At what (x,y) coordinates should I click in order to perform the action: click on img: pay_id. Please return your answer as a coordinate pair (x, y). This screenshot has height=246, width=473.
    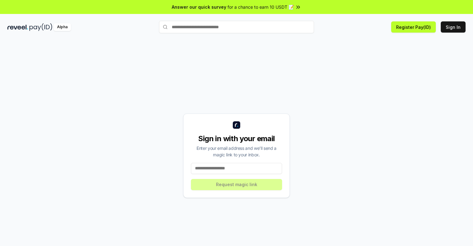
    Looking at the image, I should click on (41, 27).